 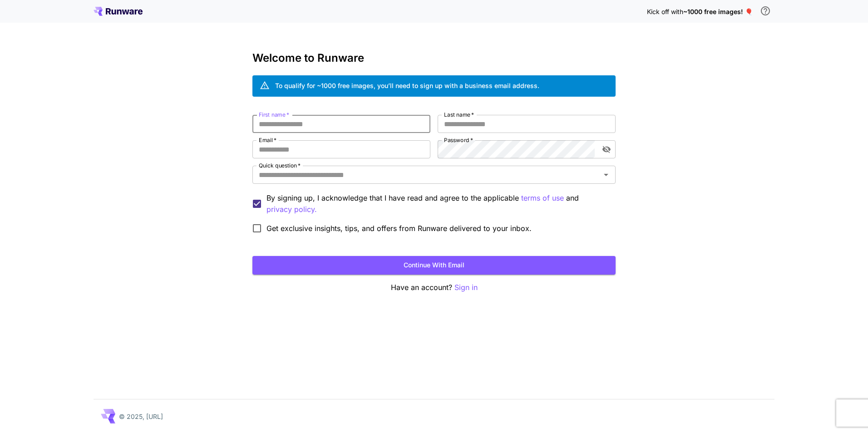 What do you see at coordinates (407, 86) in the screenshot?
I see `div: To qualify for ~1000 free images, you’ll need to sign up with a business email address.` at bounding box center [407, 86].